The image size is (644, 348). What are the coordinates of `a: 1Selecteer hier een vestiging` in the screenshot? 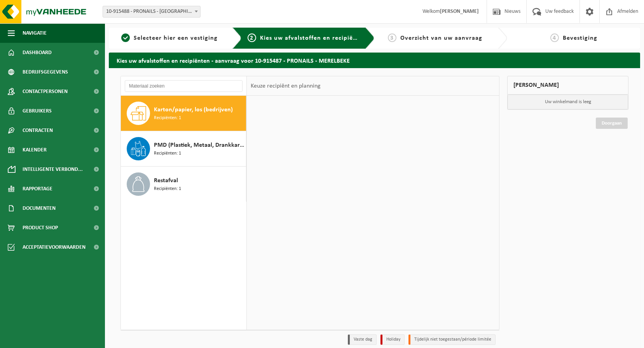 It's located at (170, 38).